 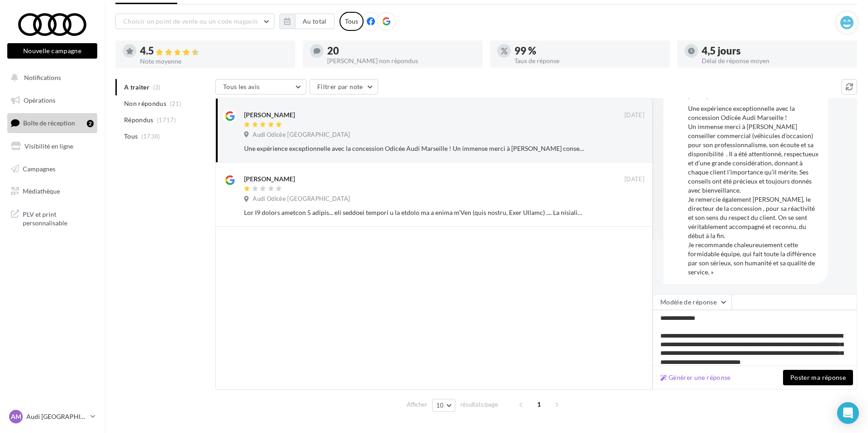 What do you see at coordinates (818, 377) in the screenshot?
I see `button: Poster ma réponse` at bounding box center [818, 377].